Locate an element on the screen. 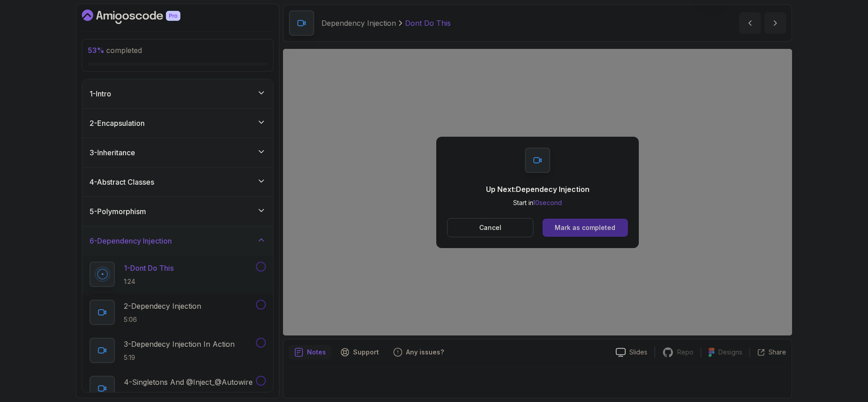  p: Slides is located at coordinates (638, 352).